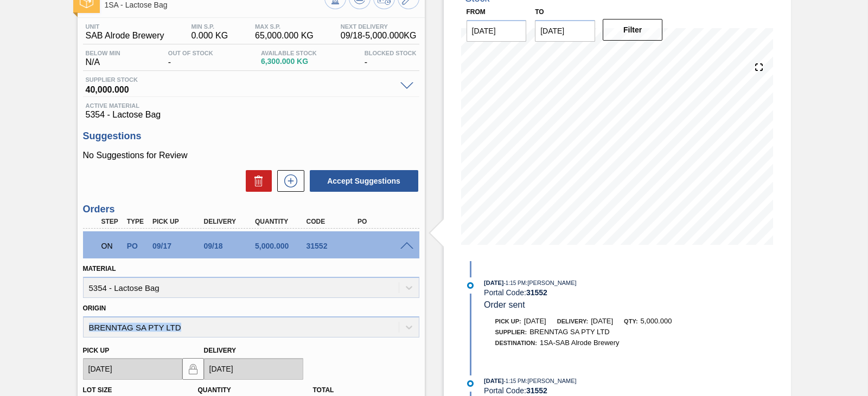  What do you see at coordinates (251, 155) in the screenshot?
I see `p: No Suggestions for Review` at bounding box center [251, 155].